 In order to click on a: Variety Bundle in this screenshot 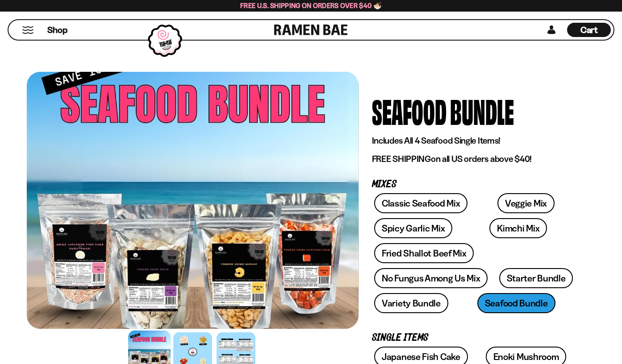, I will do `click(412, 303)`.